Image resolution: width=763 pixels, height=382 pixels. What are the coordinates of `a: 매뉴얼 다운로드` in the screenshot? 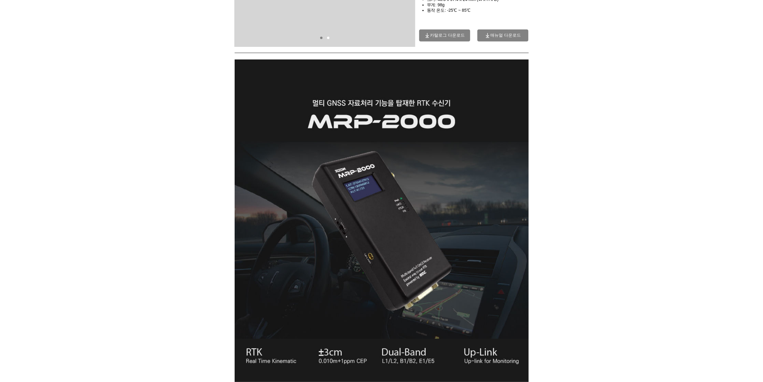 It's located at (503, 35).